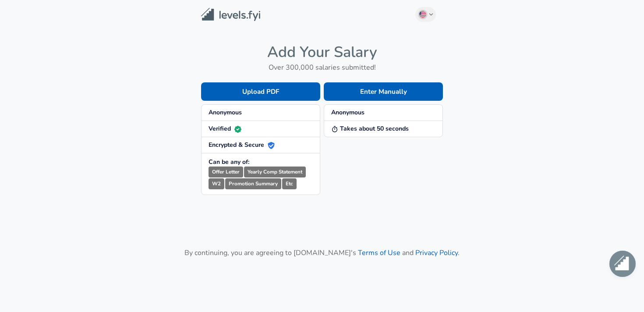 This screenshot has width=644, height=312. What do you see at coordinates (230, 14) in the screenshot?
I see `img: Levels.fyi` at bounding box center [230, 14].